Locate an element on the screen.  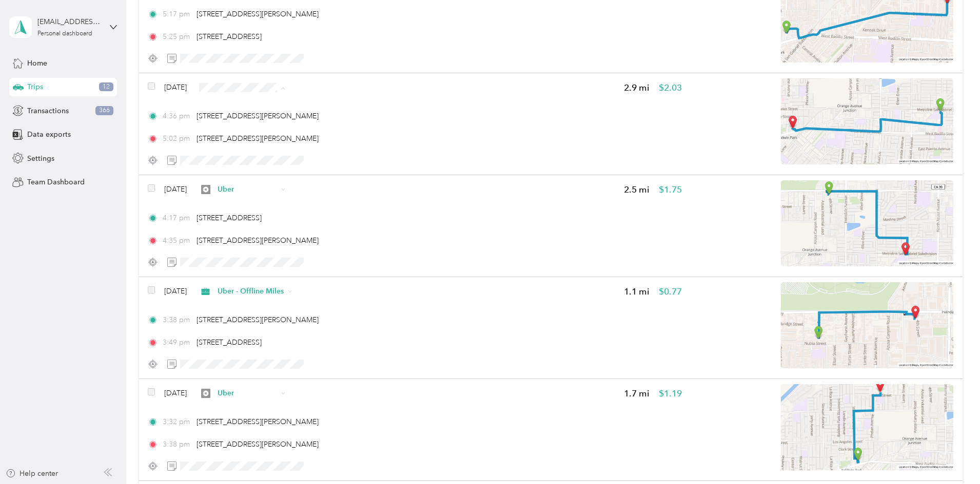
span: 366 is located at coordinates (104, 111).